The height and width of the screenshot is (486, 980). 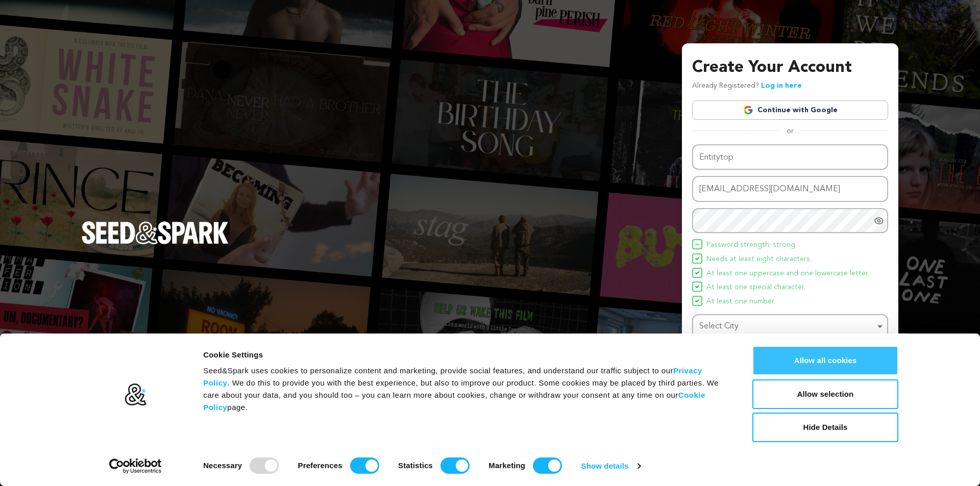 I want to click on img: Seed&Spark Logo, so click(x=155, y=233).